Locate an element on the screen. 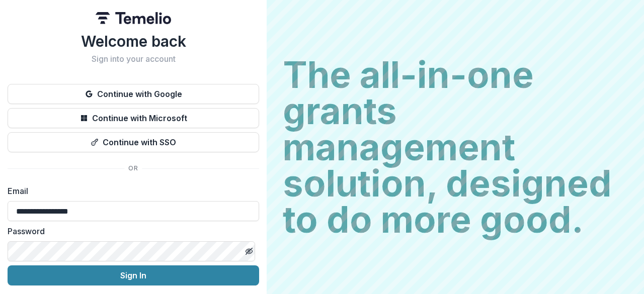 Image resolution: width=644 pixels, height=294 pixels. button: Continue with Microsoft is located at coordinates (133, 118).